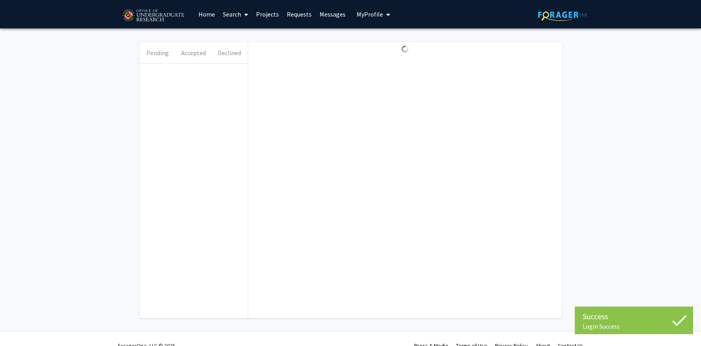 This screenshot has width=701, height=346. I want to click on a: Requests, so click(299, 14).